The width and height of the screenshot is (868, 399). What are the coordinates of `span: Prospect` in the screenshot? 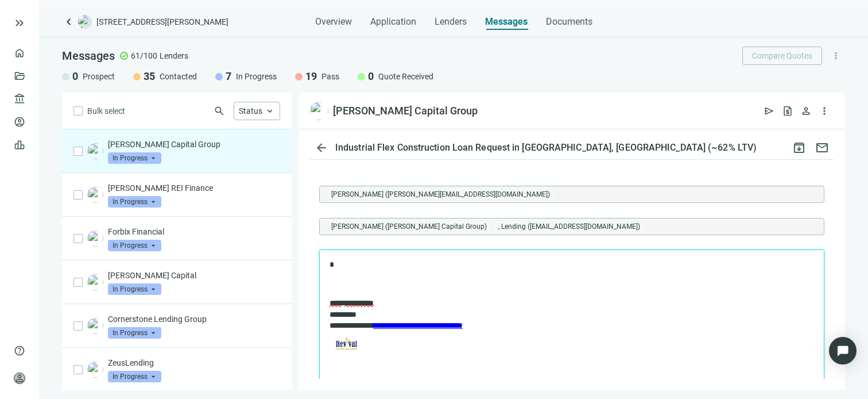 It's located at (99, 76).